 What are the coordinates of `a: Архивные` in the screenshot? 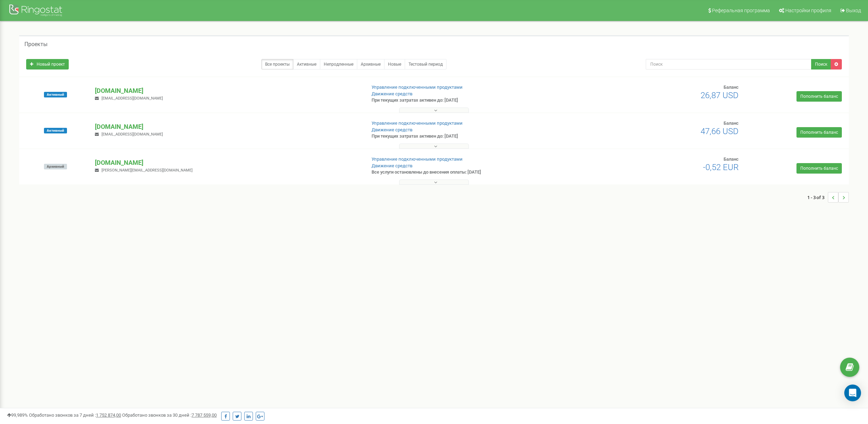 It's located at (370, 64).